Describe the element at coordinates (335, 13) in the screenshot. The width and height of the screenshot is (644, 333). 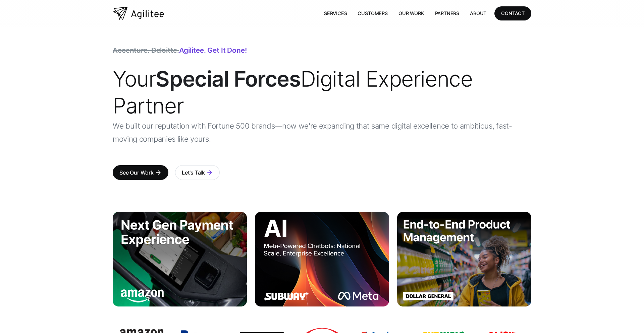
I see `a: Services` at that location.